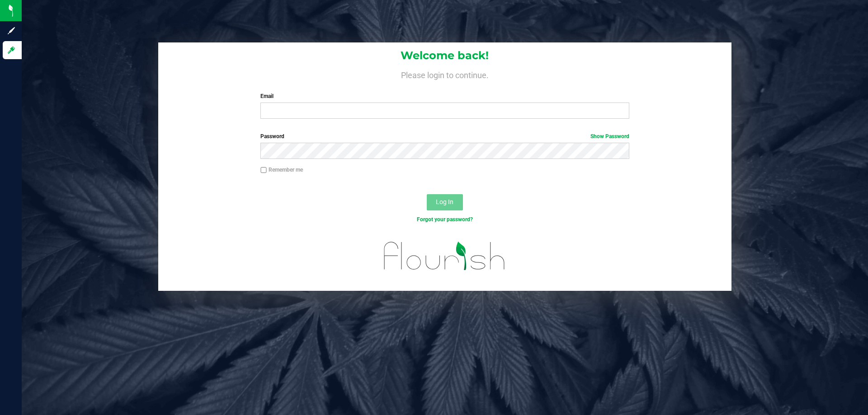 This screenshot has height=415, width=868. Describe the element at coordinates (444, 96) in the screenshot. I see `label: Email` at that location.